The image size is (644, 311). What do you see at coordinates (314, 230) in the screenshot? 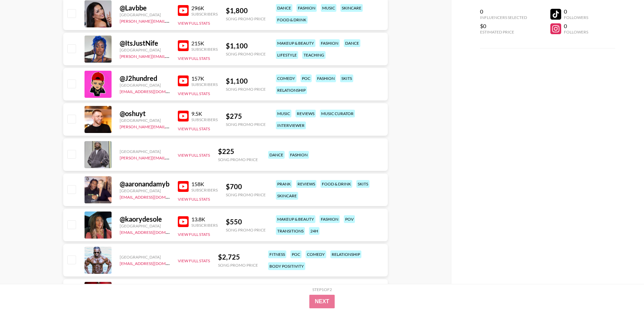
I see `div: 24h` at bounding box center [314, 230].